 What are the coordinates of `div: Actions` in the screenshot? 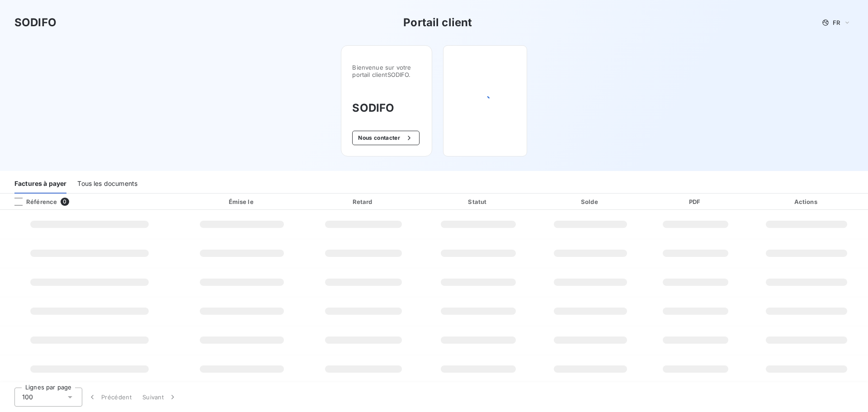 It's located at (807, 202).